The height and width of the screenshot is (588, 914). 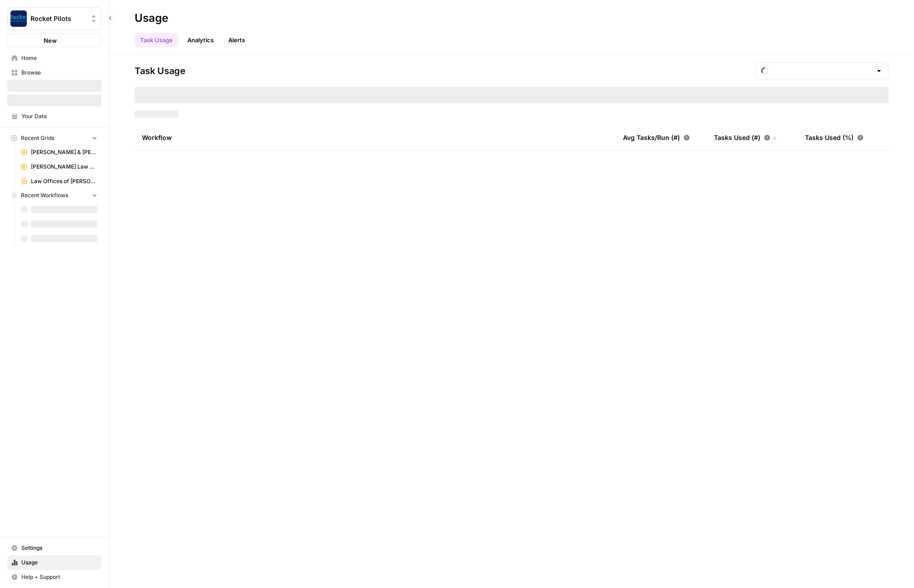 What do you see at coordinates (834, 138) in the screenshot?
I see `div: Tasks Used (%)` at bounding box center [834, 138].